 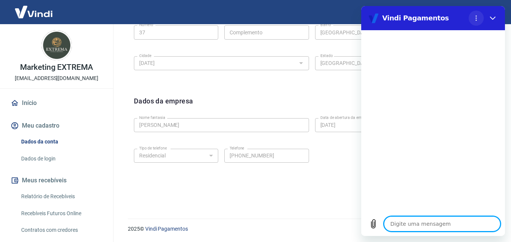 I want to click on label: Número, so click(x=146, y=25).